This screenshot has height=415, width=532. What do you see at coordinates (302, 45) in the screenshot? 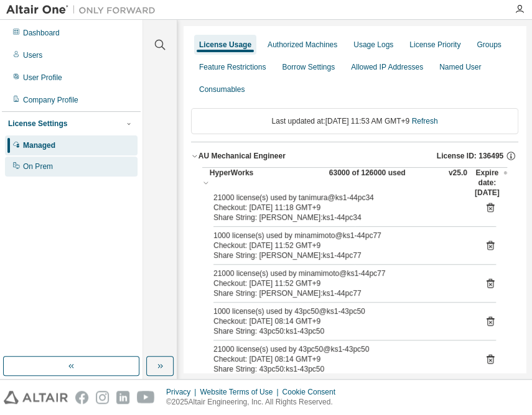
I see `div: Authorized Machines` at bounding box center [302, 45].